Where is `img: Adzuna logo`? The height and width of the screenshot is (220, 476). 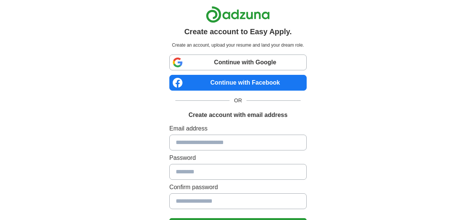 img: Adzuna logo is located at coordinates (238, 14).